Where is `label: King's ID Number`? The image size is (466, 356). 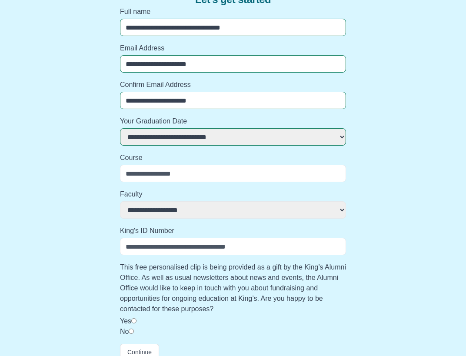 label: King's ID Number is located at coordinates (233, 231).